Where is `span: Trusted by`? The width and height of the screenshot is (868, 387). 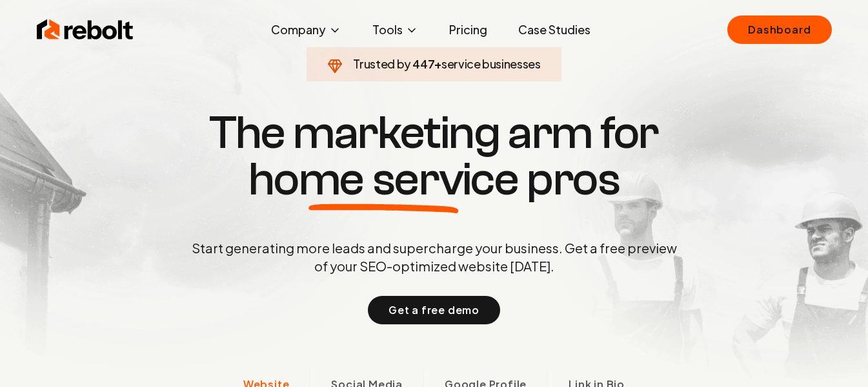 span: Trusted by is located at coordinates (382, 63).